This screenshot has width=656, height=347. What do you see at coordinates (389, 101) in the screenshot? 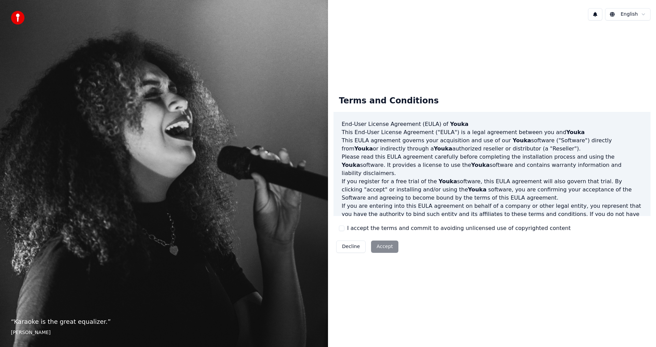
I see `div: Terms and Conditions` at bounding box center [389, 101].